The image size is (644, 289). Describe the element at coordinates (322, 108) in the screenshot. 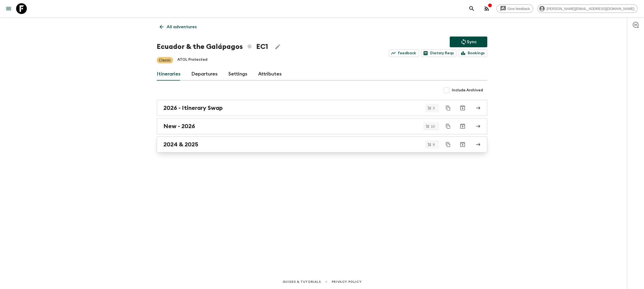

I see `a: 2026 - Itinerary Swap` at that location.